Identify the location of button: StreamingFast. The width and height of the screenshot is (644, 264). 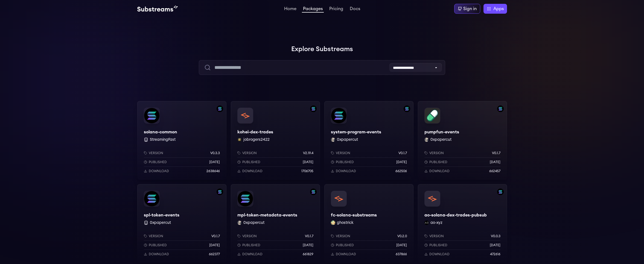
(163, 140).